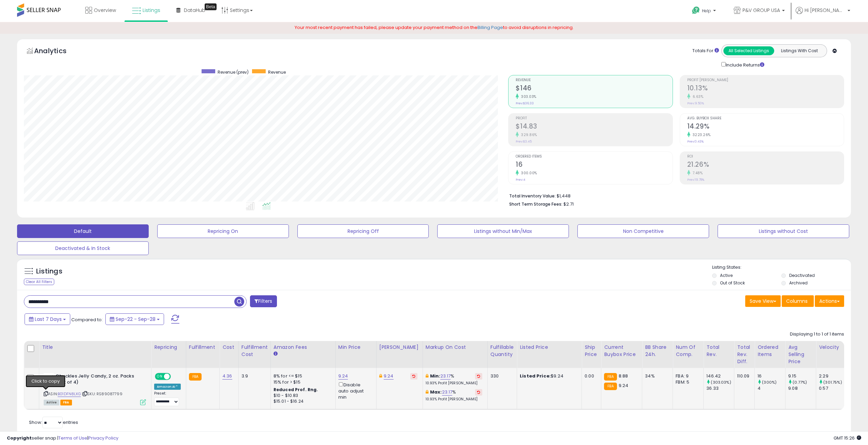 The image size is (868, 445). I want to click on span: 2025-10-6 15:26 GMT, so click(847, 438).